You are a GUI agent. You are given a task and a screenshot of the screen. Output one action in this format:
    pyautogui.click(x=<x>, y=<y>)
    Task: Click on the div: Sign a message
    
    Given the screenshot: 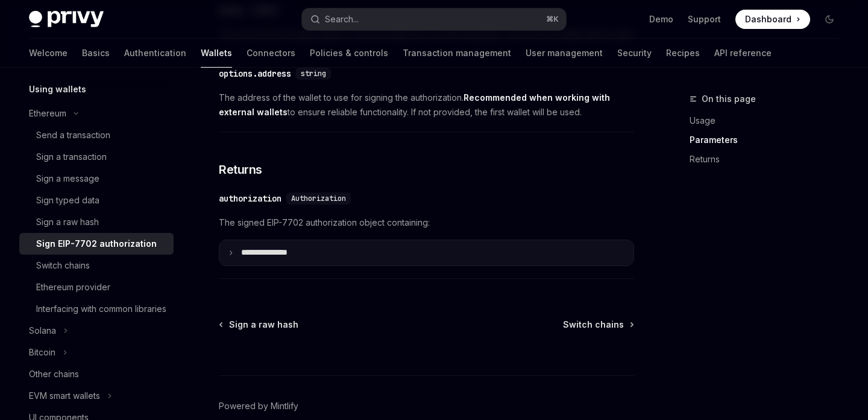 What is the action you would take?
    pyautogui.click(x=68, y=178)
    